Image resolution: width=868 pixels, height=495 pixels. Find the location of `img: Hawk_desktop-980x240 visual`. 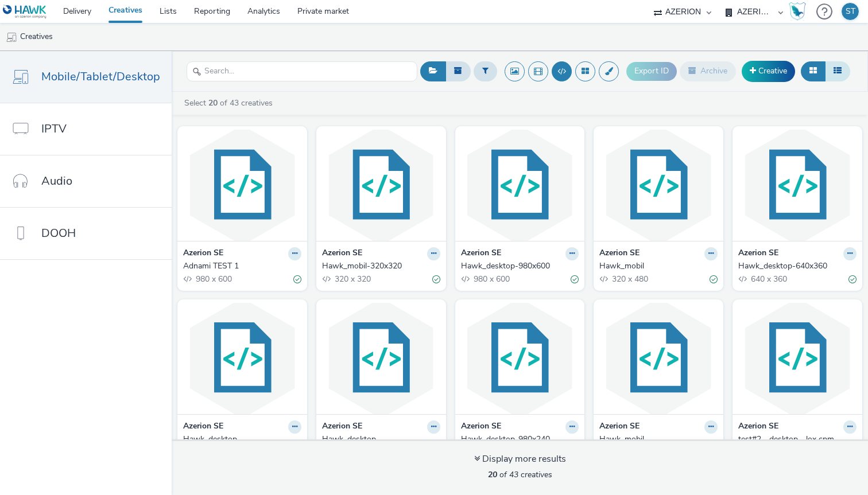

img: Hawk_desktop-980x240 visual is located at coordinates (520, 358).